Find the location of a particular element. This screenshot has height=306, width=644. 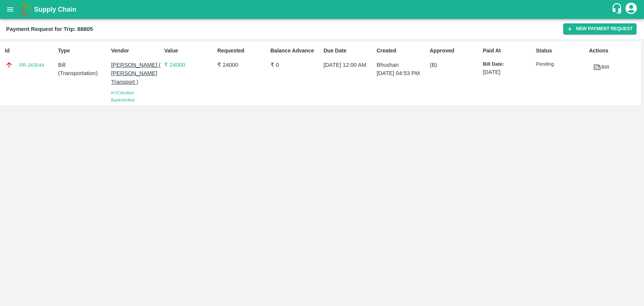

p: Bhushan is located at coordinates (401, 64).